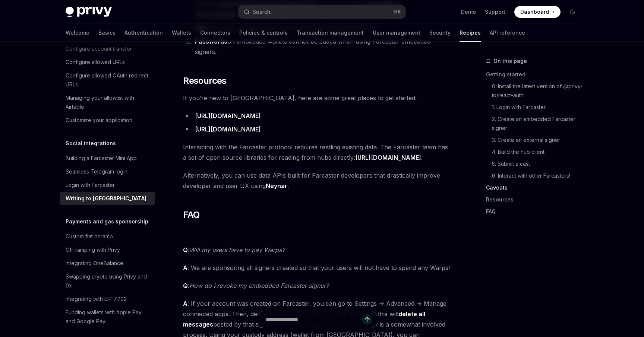 Image resolution: width=644 pixels, height=337 pixels. I want to click on div: Managing your allowlist with Airtable, so click(108, 102).